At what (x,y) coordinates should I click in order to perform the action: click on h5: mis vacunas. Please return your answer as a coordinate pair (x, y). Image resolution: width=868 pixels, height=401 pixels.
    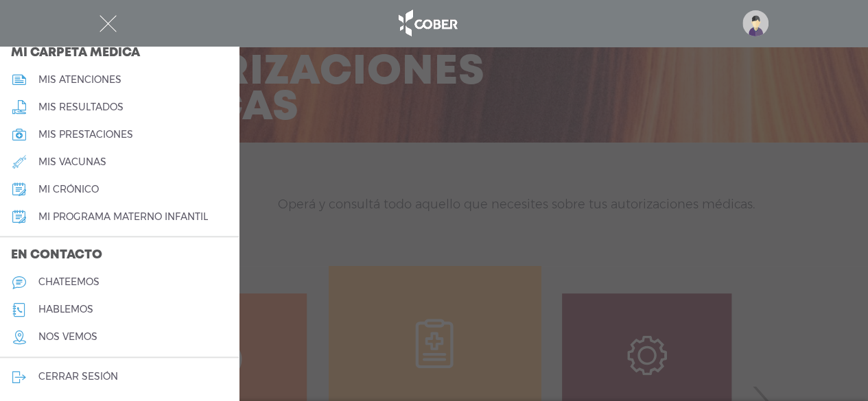
    Looking at the image, I should click on (72, 162).